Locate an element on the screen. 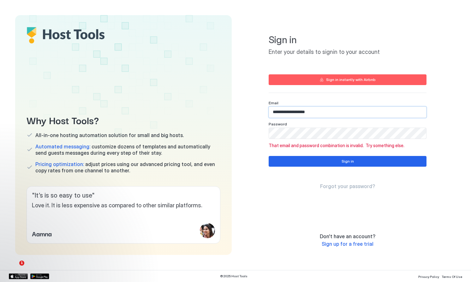 The image size is (471, 282). span: Enter your details to signin to your account is located at coordinates (347, 52).